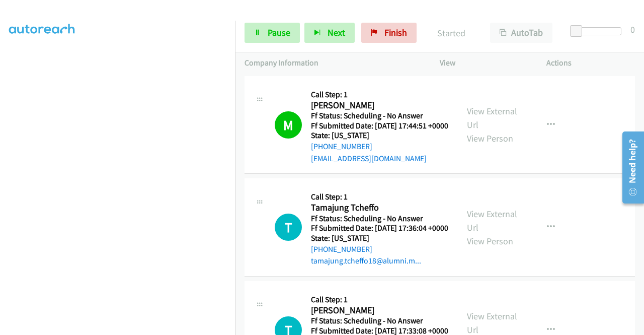  What do you see at coordinates (336, 32) in the screenshot?
I see `span: Next` at bounding box center [336, 32].